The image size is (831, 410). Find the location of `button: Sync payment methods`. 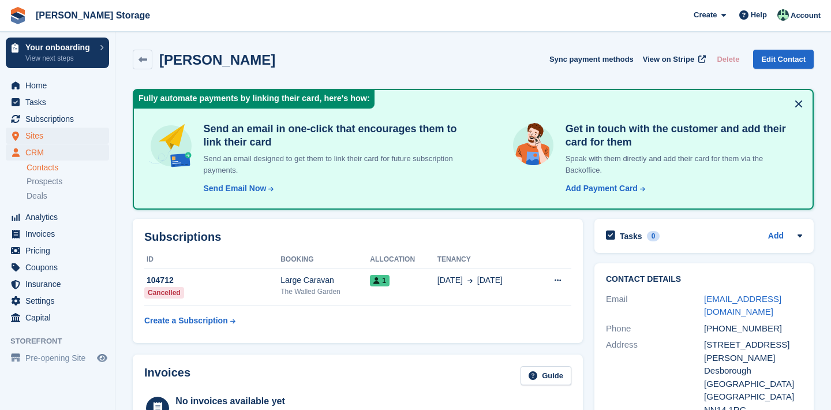

button: Sync payment methods is located at coordinates (592, 59).